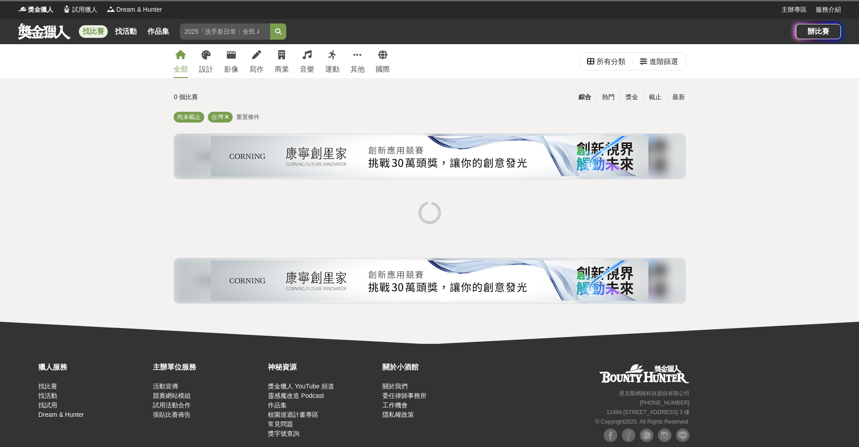 This screenshot has width=859, height=447. What do you see at coordinates (404, 396) in the screenshot?
I see `a: 委任律師事務所` at bounding box center [404, 396].